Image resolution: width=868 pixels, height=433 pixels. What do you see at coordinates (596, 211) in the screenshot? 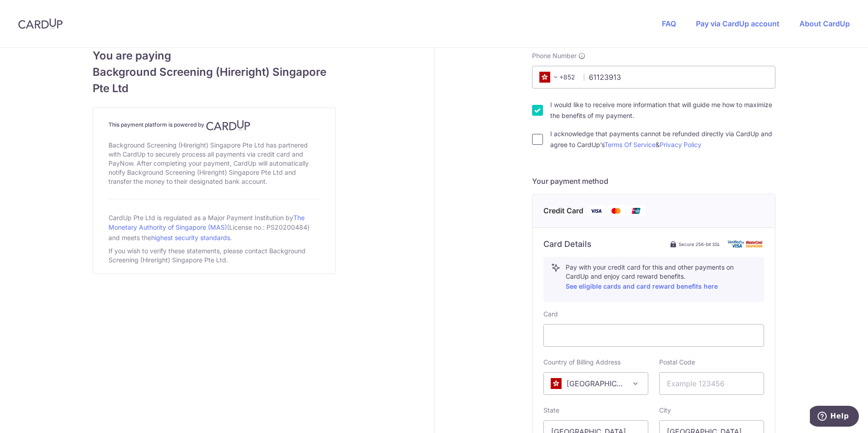
I see `img: Visa` at bounding box center [596, 211].